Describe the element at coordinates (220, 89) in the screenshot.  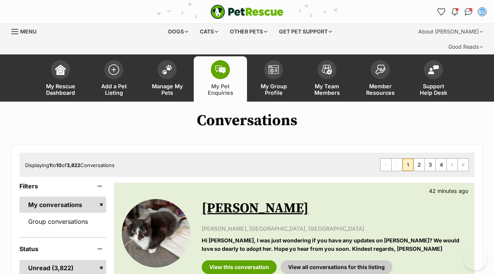
I see `span: My Pet Enquiries` at that location.